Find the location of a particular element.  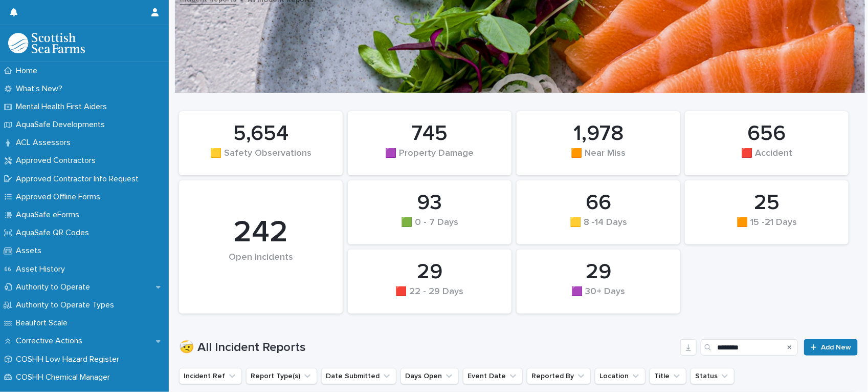

button: Report Type(s) is located at coordinates (281, 376).